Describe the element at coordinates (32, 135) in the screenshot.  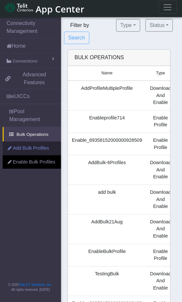
I see `span: Bulk Operations` at that location.